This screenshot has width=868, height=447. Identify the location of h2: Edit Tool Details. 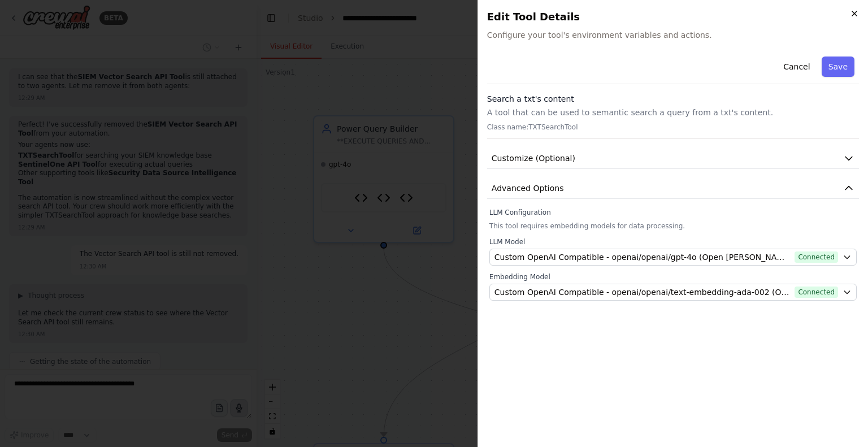
(673, 17).